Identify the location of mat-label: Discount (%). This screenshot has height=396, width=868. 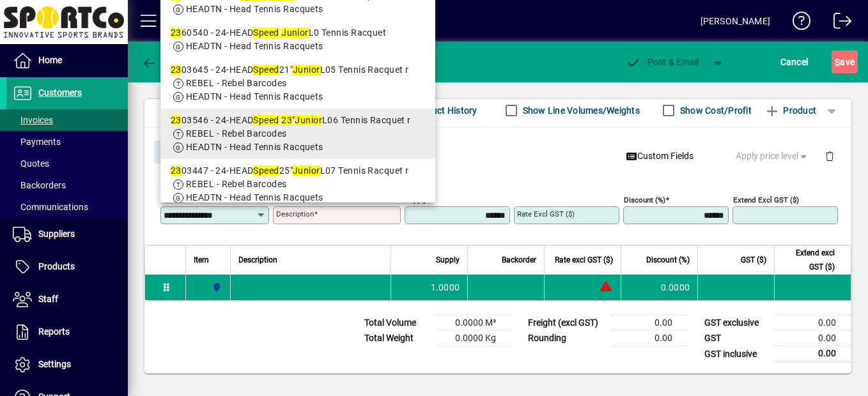
(644, 200).